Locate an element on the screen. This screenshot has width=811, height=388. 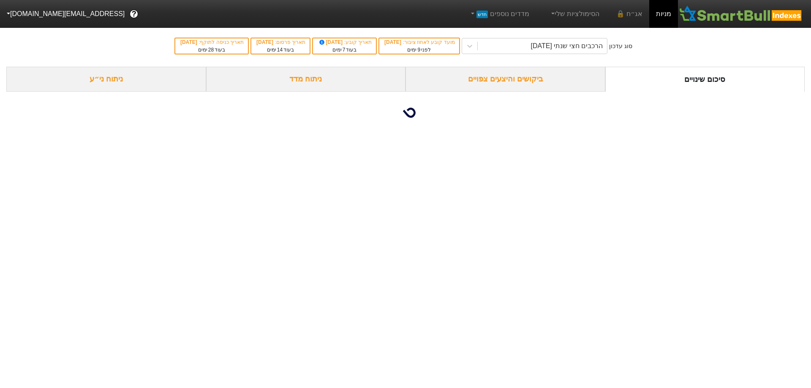
span: 28 is located at coordinates (211, 50).